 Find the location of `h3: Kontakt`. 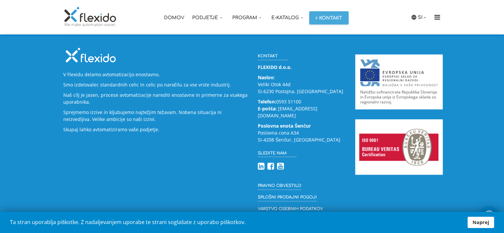

h3: Kontakt is located at coordinates (272, 56).